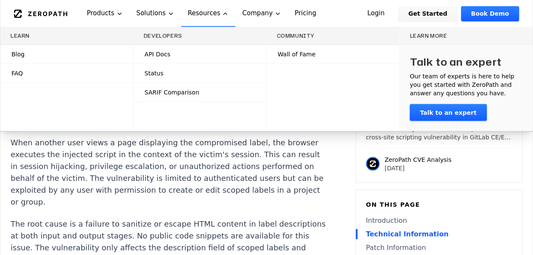 This screenshot has height=255, width=533. What do you see at coordinates (296, 54) in the screenshot?
I see `span: Wall of Fame` at bounding box center [296, 54].